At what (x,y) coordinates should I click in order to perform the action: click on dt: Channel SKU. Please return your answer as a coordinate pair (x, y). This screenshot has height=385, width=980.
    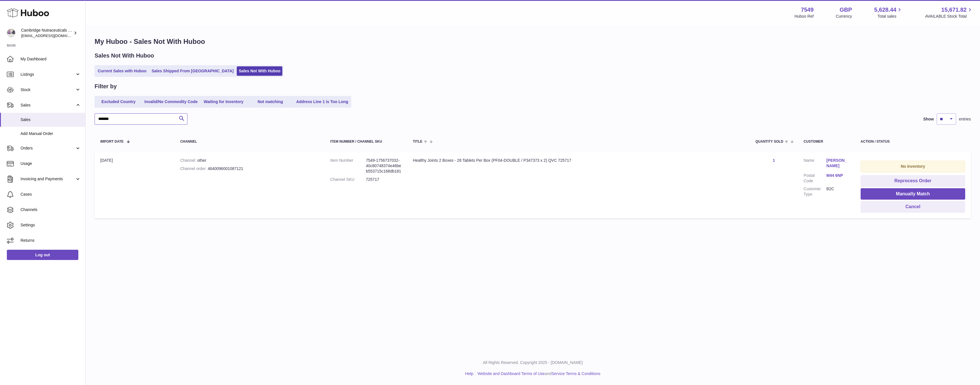
    Looking at the image, I should click on (348, 179).